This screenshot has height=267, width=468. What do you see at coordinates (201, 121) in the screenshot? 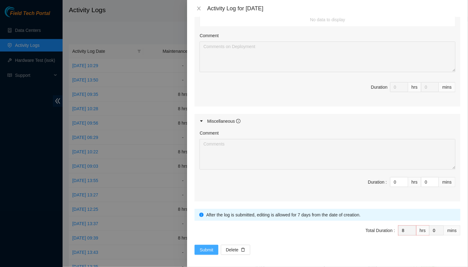
I see `span: caret-right` at bounding box center [201, 121].